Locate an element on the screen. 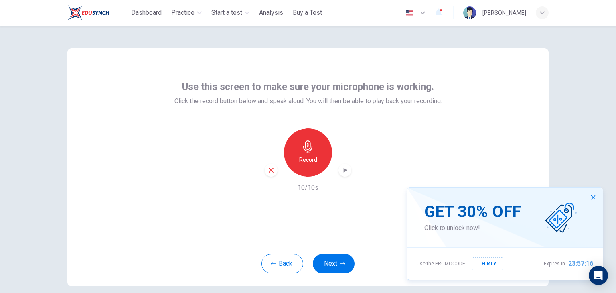 The width and height of the screenshot is (616, 293). img: en is located at coordinates (409, 13).